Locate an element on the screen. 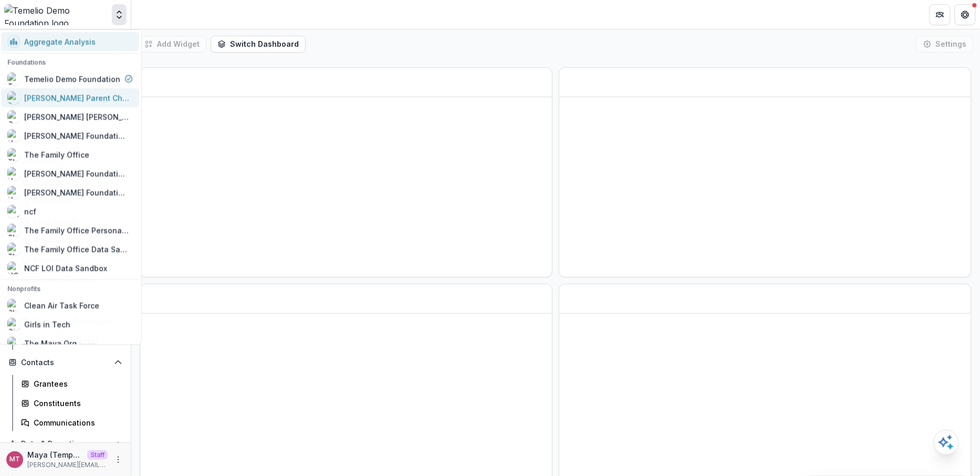 This screenshot has width=980, height=476. img: Temelio Demo Foundation logo is located at coordinates (56, 15).